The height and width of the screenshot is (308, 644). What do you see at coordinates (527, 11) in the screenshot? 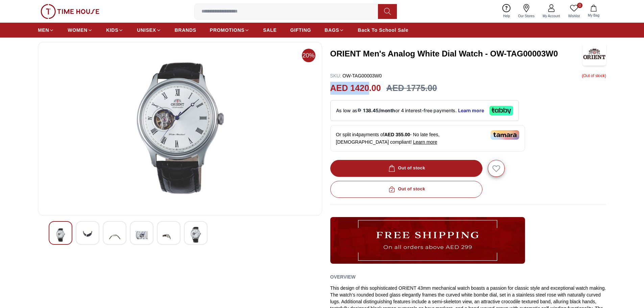
I see `a: Our Stores` at bounding box center [527, 11].